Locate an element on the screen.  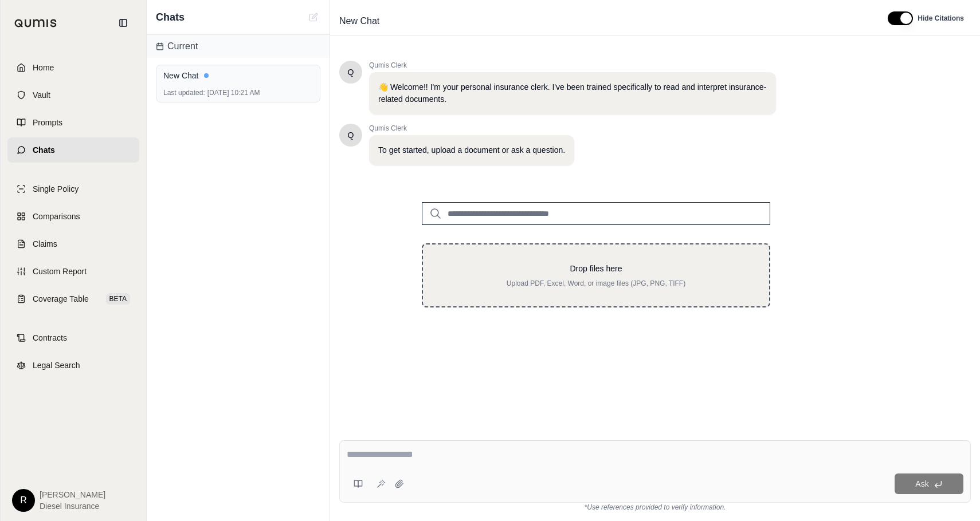
a: Legal Search is located at coordinates (73, 366).